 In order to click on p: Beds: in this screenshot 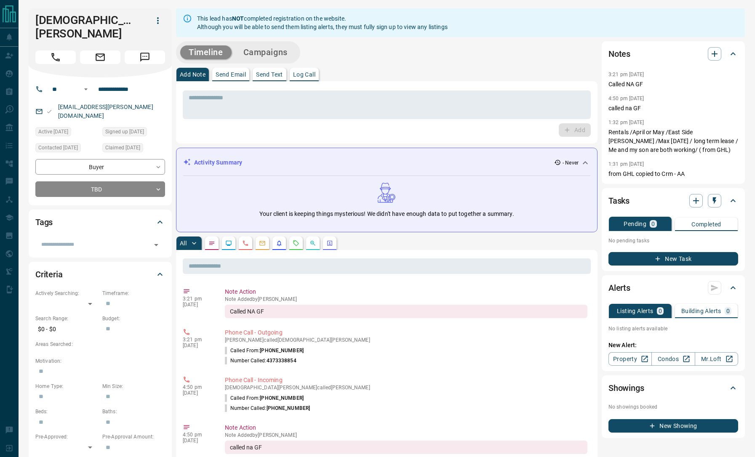, I will do `click(67, 412)`.